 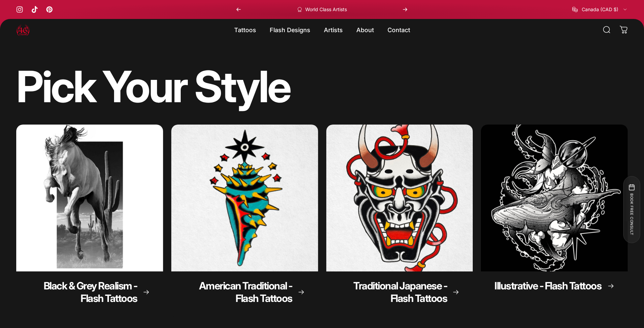 I want to click on a: Contact, so click(x=399, y=30).